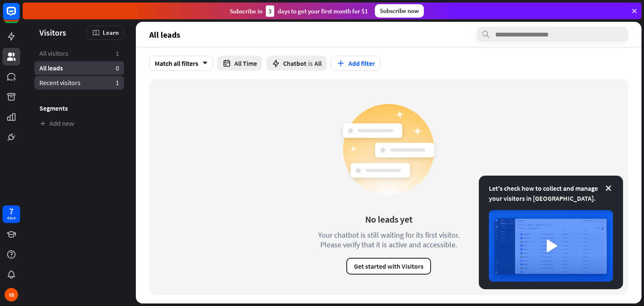  Describe the element at coordinates (551, 246) in the screenshot. I see `img: image` at that location.